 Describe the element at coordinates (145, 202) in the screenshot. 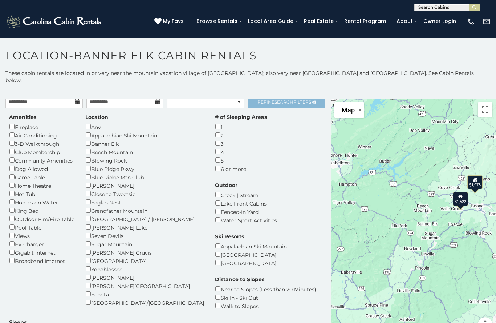

I see `div: Eagles Nest` at that location.